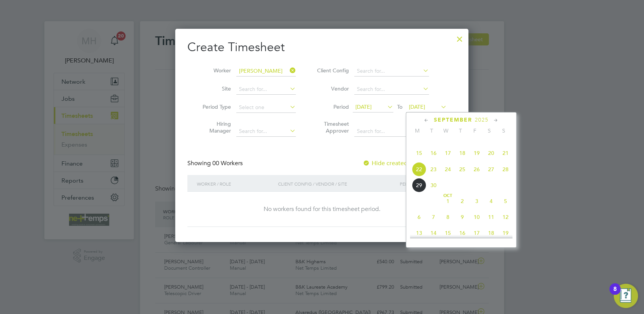  Describe the element at coordinates (448, 201) in the screenshot. I see `span: 1` at that location.